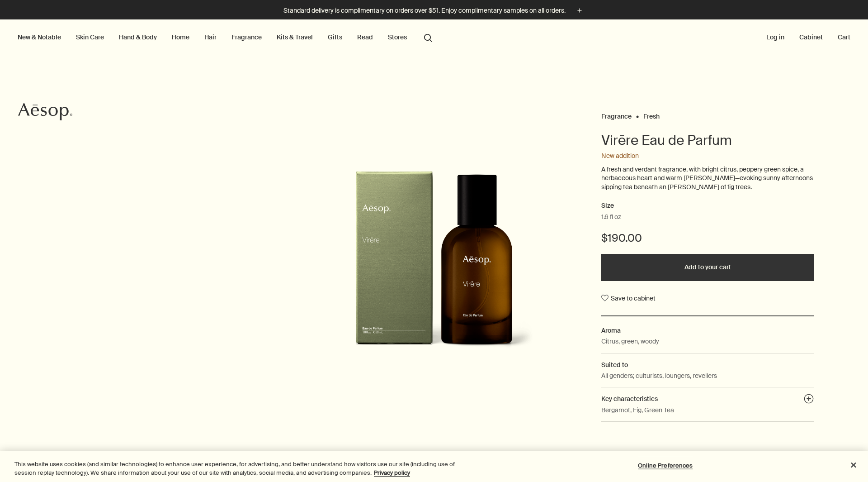 This screenshot has width=868, height=482. I want to click on svg: Aesop, so click(45, 112).